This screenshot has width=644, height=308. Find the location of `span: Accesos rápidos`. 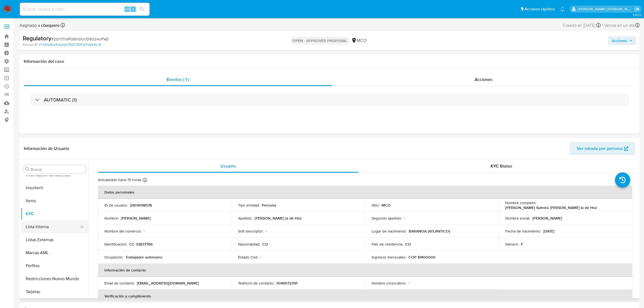

span: Accesos rápidos is located at coordinates (540, 9).